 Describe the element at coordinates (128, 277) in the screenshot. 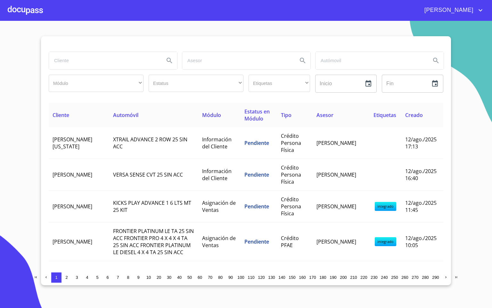

I see `button: 8` at that location.